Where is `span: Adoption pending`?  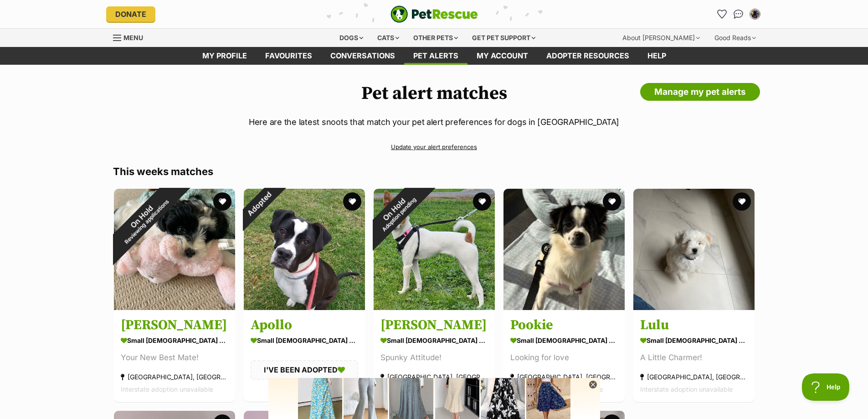 span: Adoption pending is located at coordinates (399, 214).